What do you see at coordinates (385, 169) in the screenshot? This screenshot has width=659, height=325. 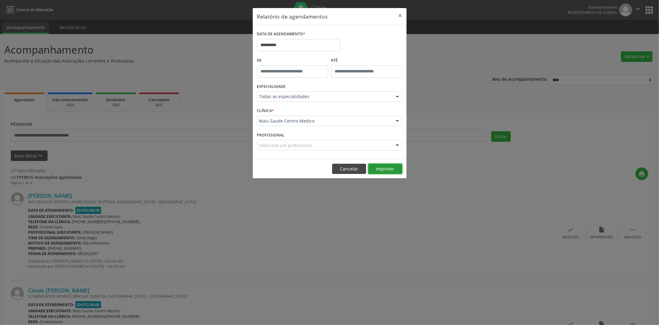 I see `button: Imprimir` at bounding box center [385, 169].